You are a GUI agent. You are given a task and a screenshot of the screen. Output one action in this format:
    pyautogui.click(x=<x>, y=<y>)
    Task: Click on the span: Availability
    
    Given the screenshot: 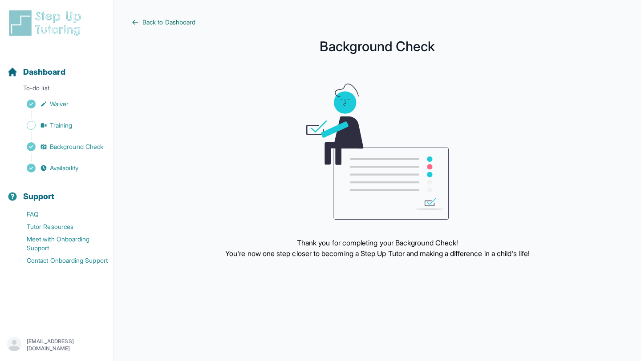 What is the action you would take?
    pyautogui.click(x=64, y=168)
    